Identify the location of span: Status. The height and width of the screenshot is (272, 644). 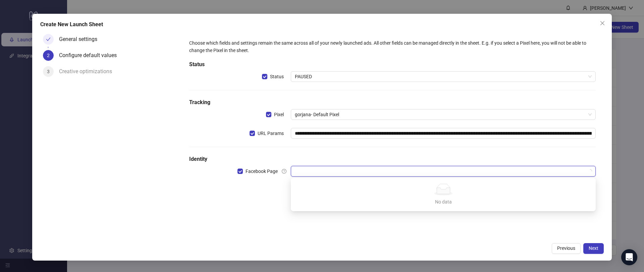
(277, 76).